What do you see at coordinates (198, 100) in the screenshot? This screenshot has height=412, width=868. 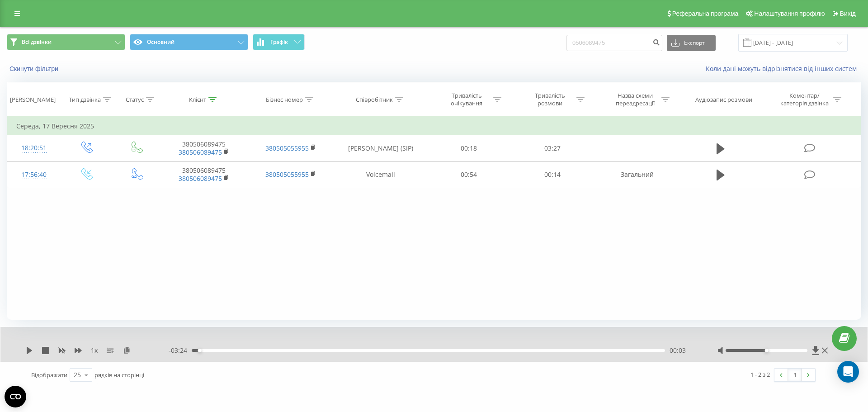 I see `div: Клієнт` at bounding box center [198, 100].